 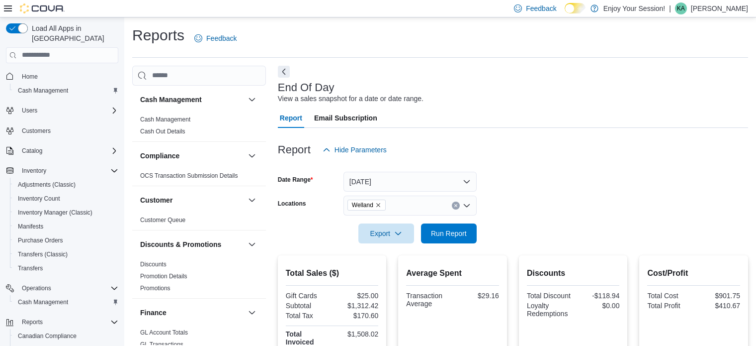 What do you see at coordinates (62, 151) in the screenshot?
I see `button: Catalog` at bounding box center [62, 151].